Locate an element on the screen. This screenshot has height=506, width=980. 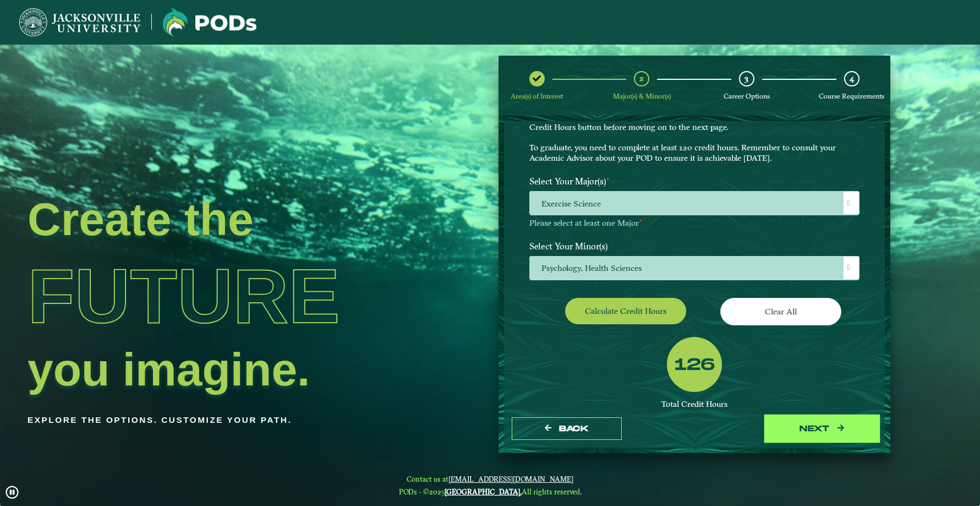
label: Select Your Minor(s) is located at coordinates (694, 246).